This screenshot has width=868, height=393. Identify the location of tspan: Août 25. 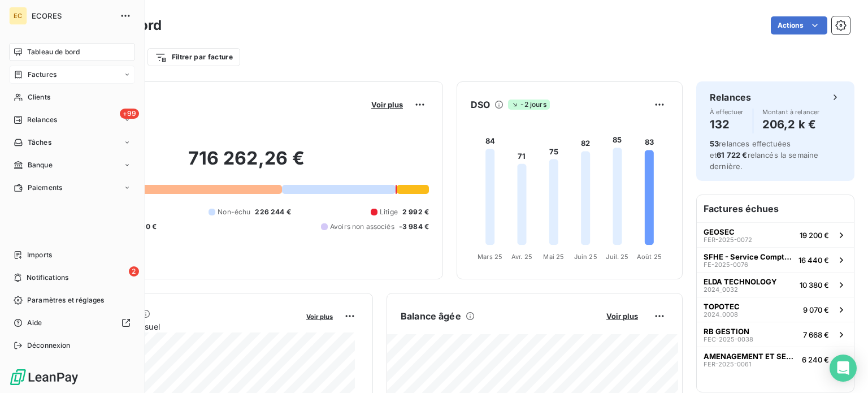
(649, 257).